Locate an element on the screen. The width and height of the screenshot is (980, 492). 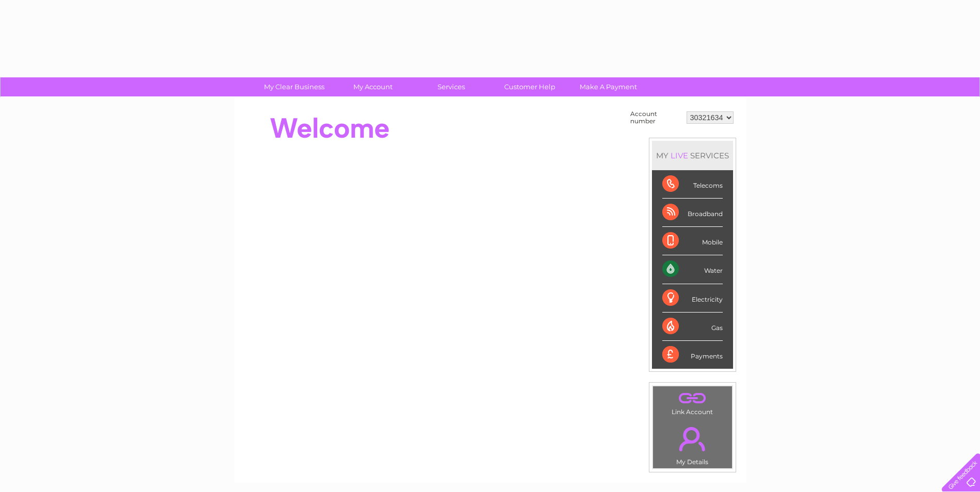
div: LIVE is located at coordinates (679, 155).